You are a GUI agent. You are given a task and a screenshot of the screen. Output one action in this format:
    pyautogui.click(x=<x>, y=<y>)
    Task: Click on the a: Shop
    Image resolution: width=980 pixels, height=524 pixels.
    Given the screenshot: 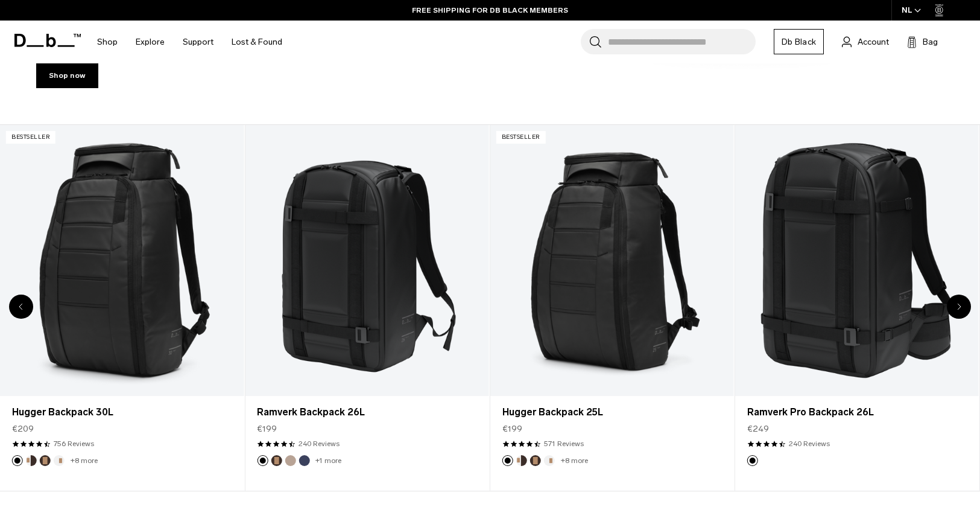 What is the action you would take?
    pyautogui.click(x=108, y=42)
    